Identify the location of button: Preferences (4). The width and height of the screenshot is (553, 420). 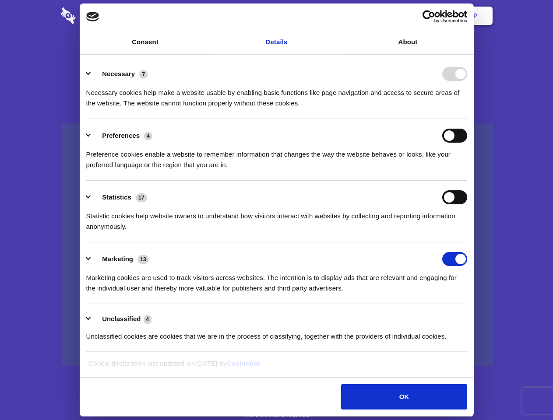
(122, 136).